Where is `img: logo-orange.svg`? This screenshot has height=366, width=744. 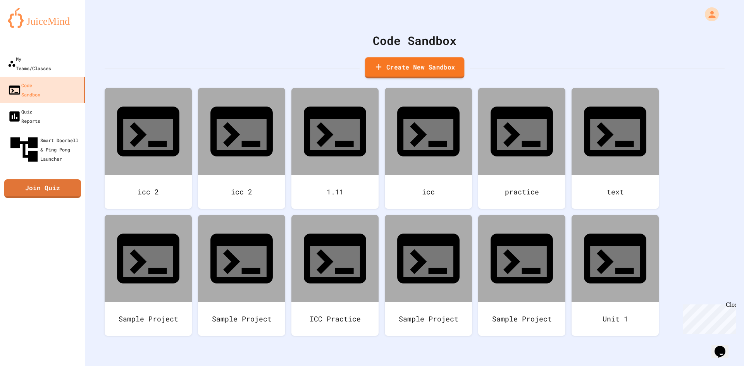
img: logo-orange.svg is located at coordinates (43, 18).